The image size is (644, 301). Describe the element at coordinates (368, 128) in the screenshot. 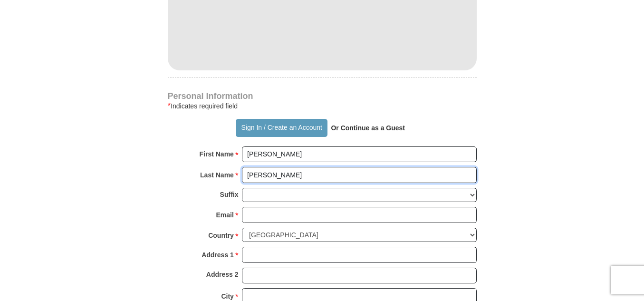

I see `strong: Or Continue as a Guest` at that location.